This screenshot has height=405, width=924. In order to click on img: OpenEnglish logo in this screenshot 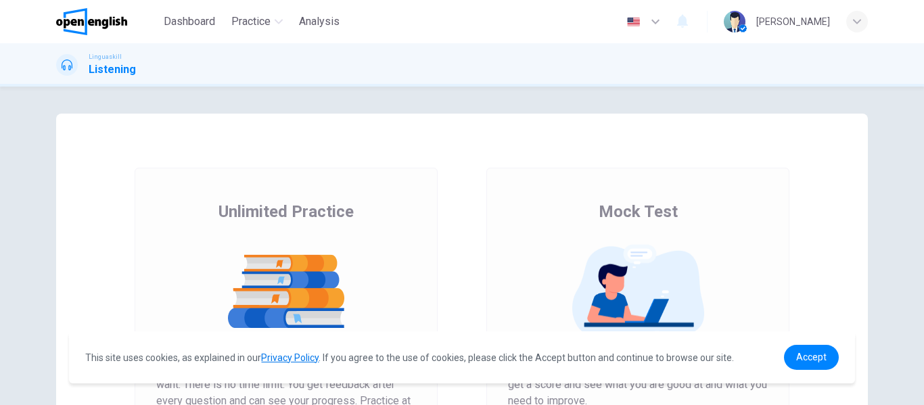, I will do `click(91, 22)`.